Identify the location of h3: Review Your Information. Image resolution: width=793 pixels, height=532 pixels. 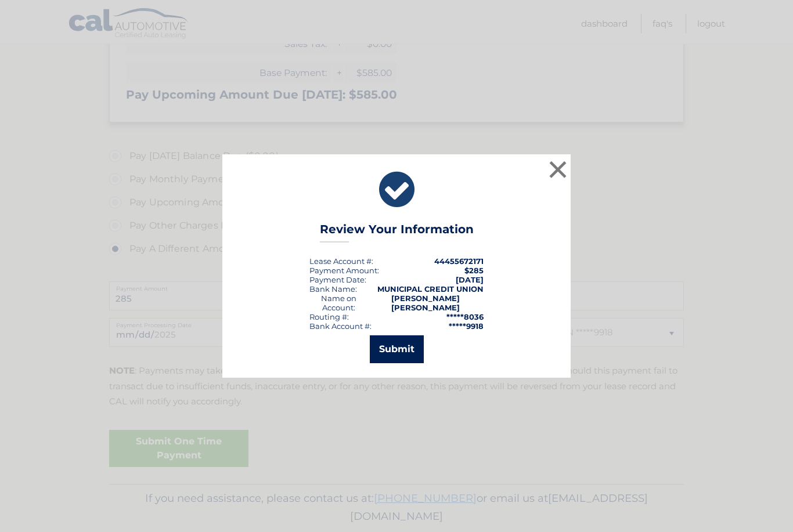
(396, 232).